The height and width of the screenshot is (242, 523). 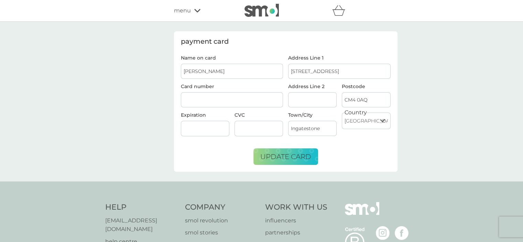 I want to click on a: smol stories, so click(x=222, y=233).